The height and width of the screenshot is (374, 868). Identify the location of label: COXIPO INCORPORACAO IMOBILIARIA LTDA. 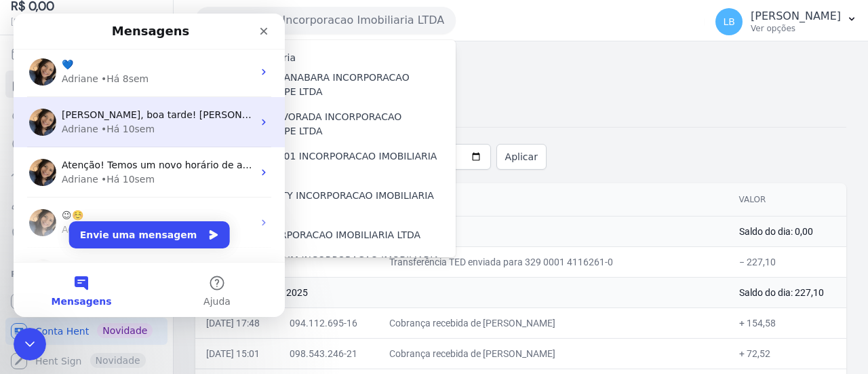
(319, 235).